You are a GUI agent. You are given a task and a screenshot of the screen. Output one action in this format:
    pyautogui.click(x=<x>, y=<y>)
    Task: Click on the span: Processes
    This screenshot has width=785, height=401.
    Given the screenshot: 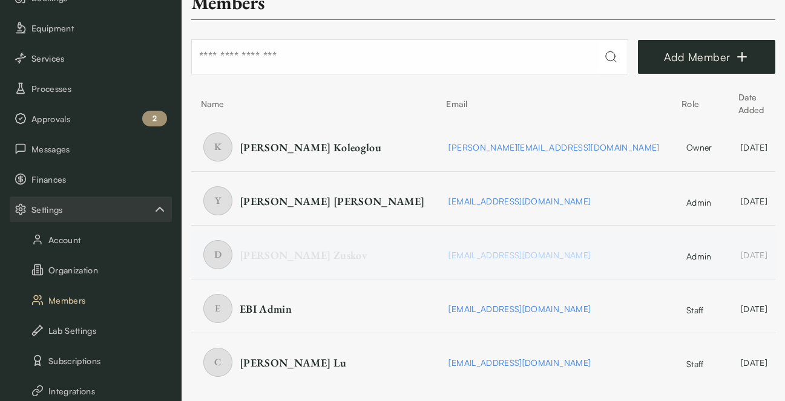 What is the action you would take?
    pyautogui.click(x=99, y=88)
    